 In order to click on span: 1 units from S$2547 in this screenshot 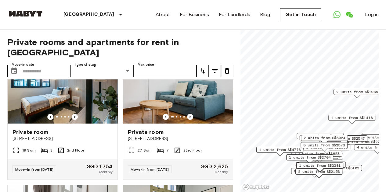, I will do `click(344, 139)`.